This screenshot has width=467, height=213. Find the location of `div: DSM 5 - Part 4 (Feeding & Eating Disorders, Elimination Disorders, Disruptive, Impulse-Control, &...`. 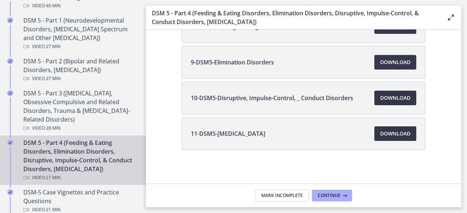

div: DSM 5 - Part 4 (Feeding & Eating Disorders, Elimination Disorders, Disruptive, Impulse-Control, &... is located at coordinates (80, 160).